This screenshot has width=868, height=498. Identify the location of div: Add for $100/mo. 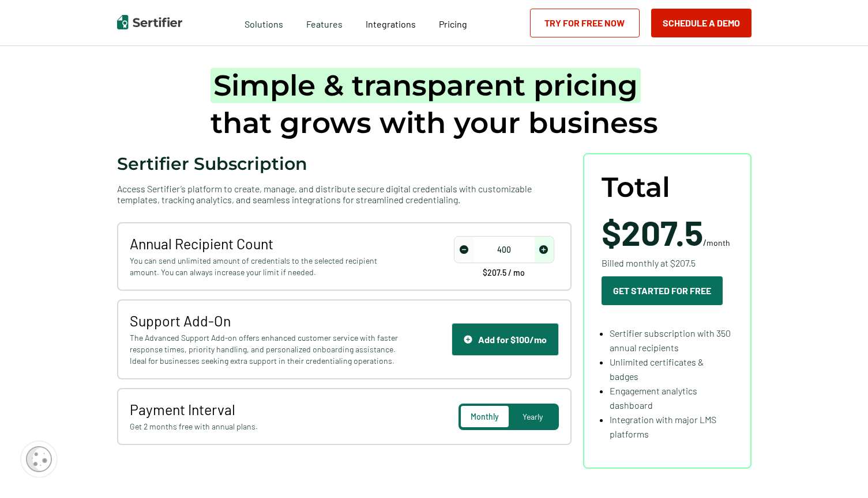
(505, 340).